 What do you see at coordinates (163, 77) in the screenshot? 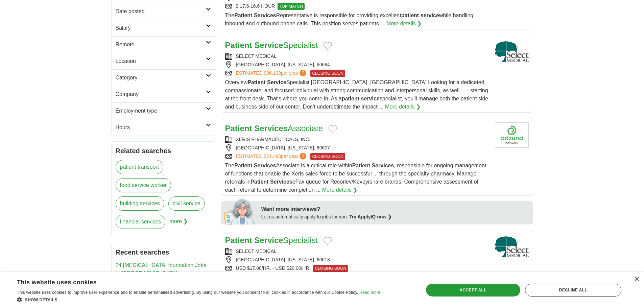
I see `a: Category` at bounding box center [163, 77].